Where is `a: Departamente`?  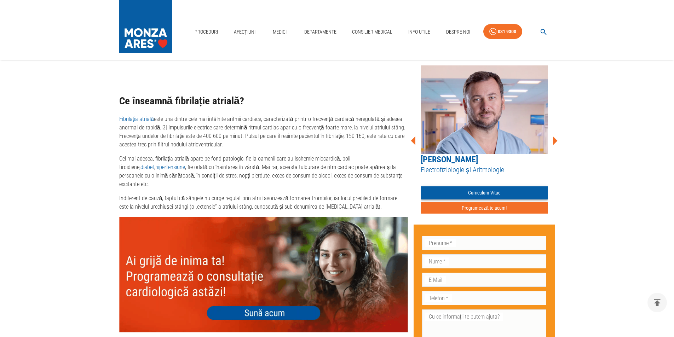 a: Departamente is located at coordinates (320, 32).